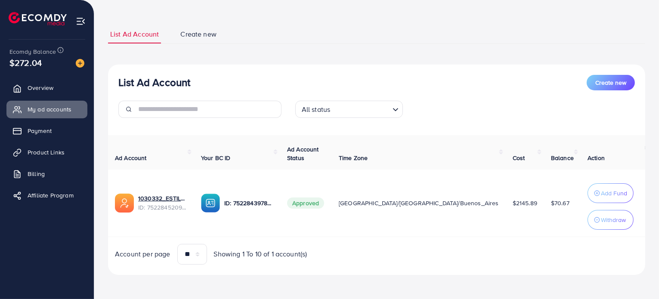 Image resolution: width=659 pixels, height=299 pixels. I want to click on span: Cost, so click(519, 158).